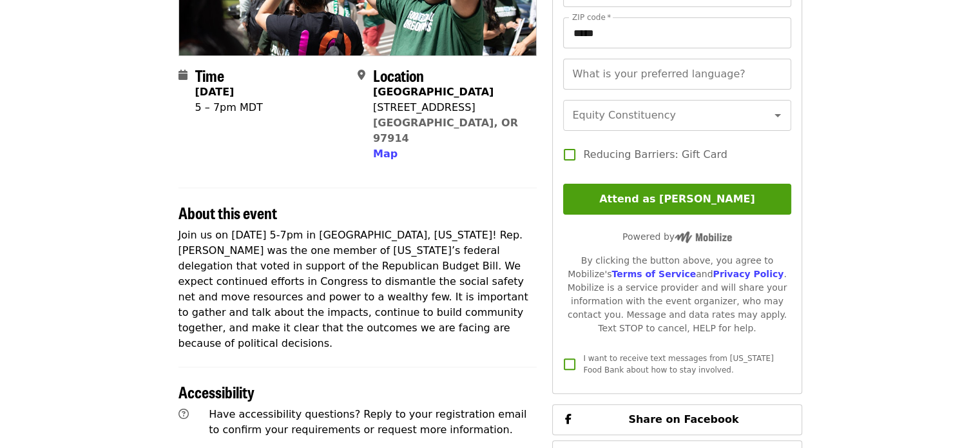 The image size is (980, 448). Describe the element at coordinates (676, 295) in the screenshot. I see `div: By clicking the button above, you agree to Mobilize's and . Mobilize is a service provider and wi...` at that location.